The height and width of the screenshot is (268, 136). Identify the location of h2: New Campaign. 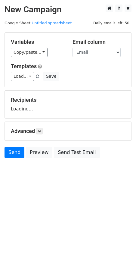
(68, 10).